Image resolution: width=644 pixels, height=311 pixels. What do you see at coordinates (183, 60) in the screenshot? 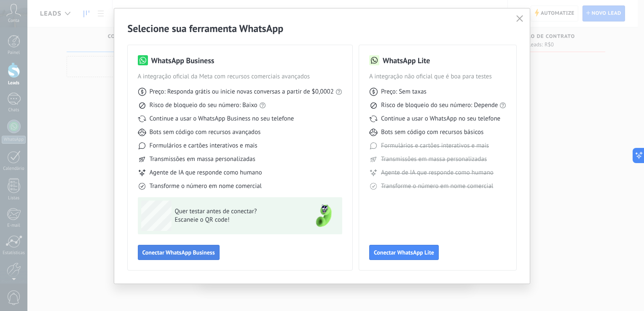
I see `h3: WhatsApp Business` at bounding box center [183, 60].